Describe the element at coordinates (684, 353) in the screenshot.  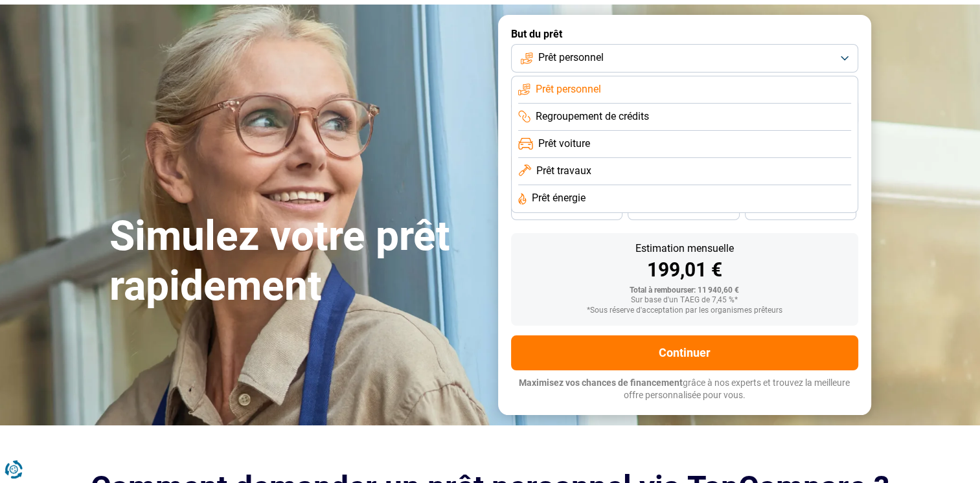
I see `button: Continuer` at that location.